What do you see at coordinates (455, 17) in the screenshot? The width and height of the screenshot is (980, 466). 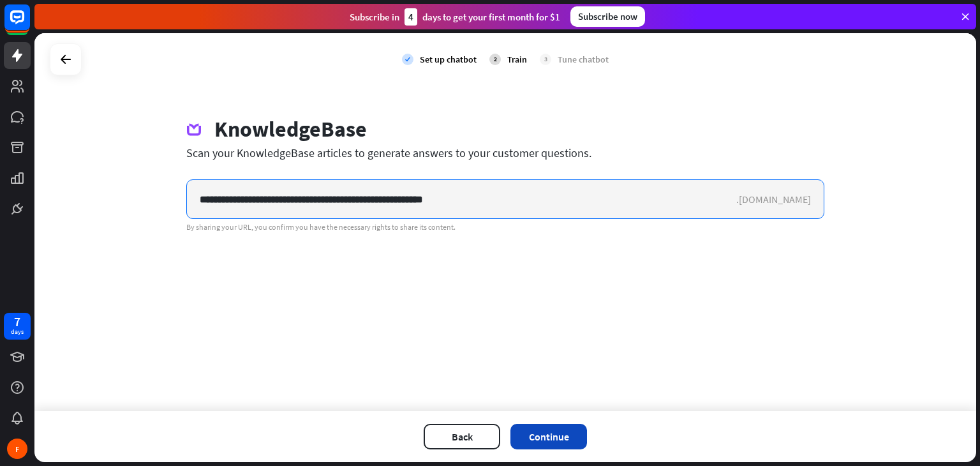 I see `div: Subscribe in days to get your first month for $1` at bounding box center [455, 17].